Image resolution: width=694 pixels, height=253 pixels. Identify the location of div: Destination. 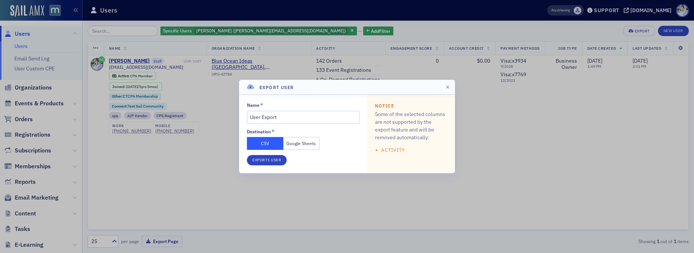
(259, 131).